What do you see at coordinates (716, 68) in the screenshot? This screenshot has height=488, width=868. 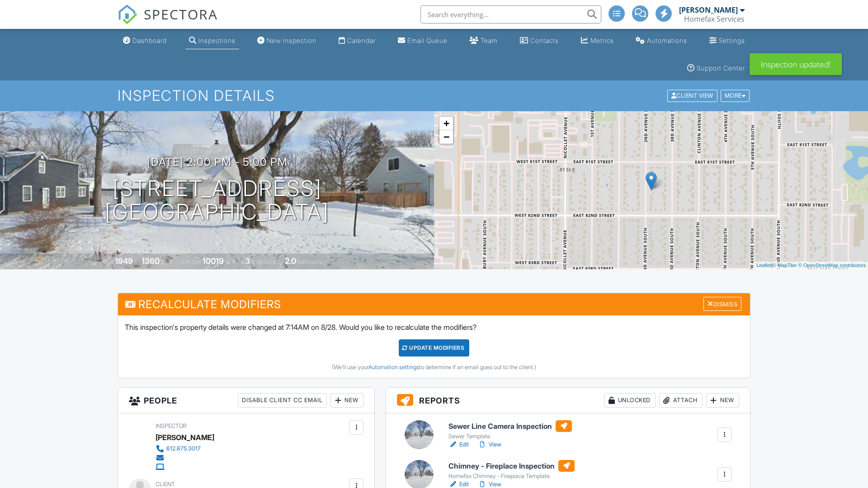 I see `a: Support Center` at bounding box center [716, 68].